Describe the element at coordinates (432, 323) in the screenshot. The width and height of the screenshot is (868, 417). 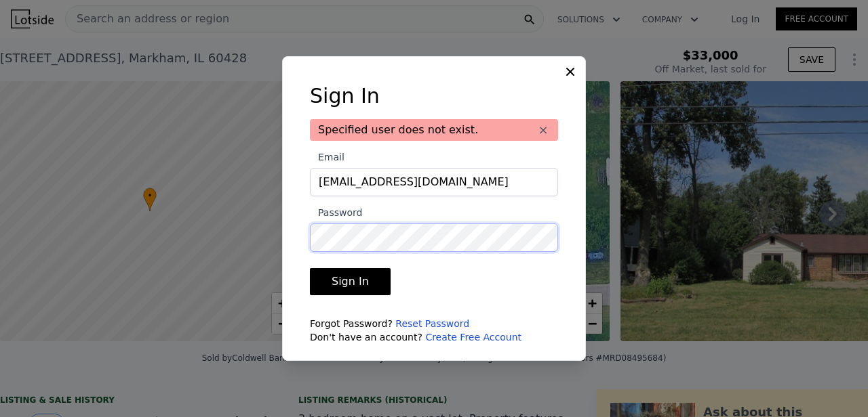
I see `a: Reset Password` at that location.